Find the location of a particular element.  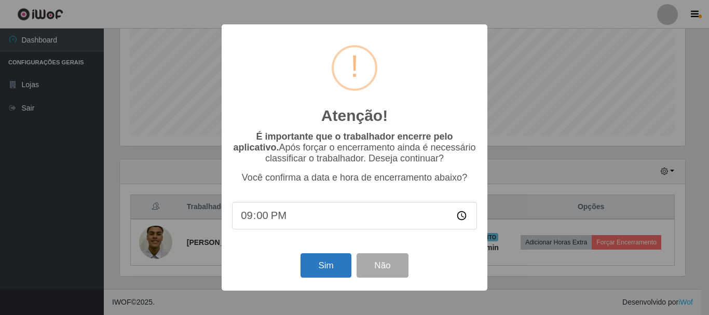

b: É importante que o trabalhador encerre pelo aplicativo. is located at coordinates (343, 142).